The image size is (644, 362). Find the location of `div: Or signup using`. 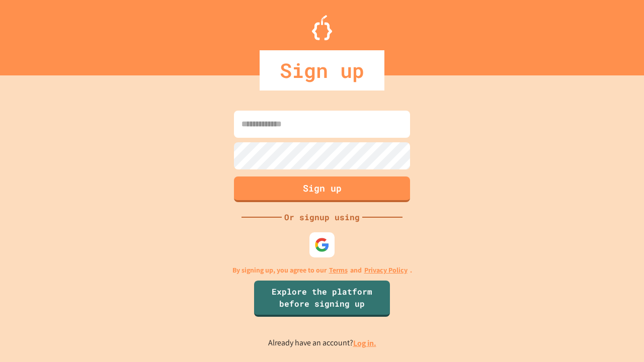

div: Or signup using is located at coordinates (322, 218).